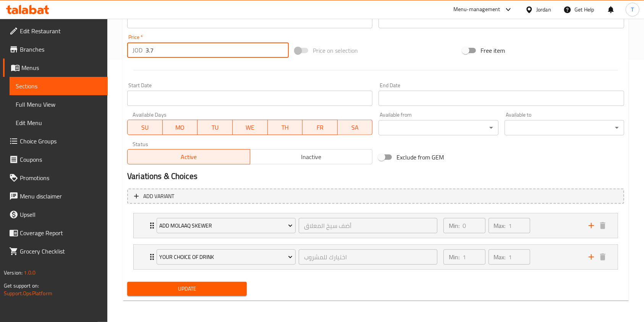  What do you see at coordinates (355, 128) in the screenshot?
I see `button: SA` at bounding box center [355, 128].